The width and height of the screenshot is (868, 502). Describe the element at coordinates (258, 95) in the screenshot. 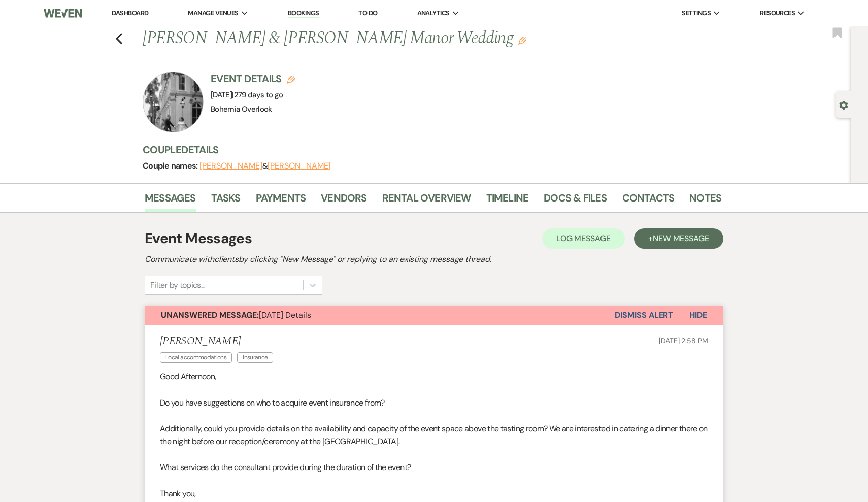

I see `span: 279 days to go` at that location.